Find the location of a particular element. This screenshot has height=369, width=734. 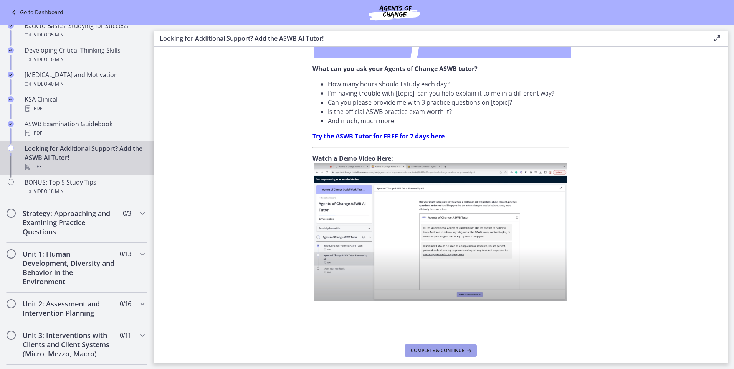

h3: Looking for Additional Support? Add the ASWB AI Tutor! is located at coordinates (430, 38).